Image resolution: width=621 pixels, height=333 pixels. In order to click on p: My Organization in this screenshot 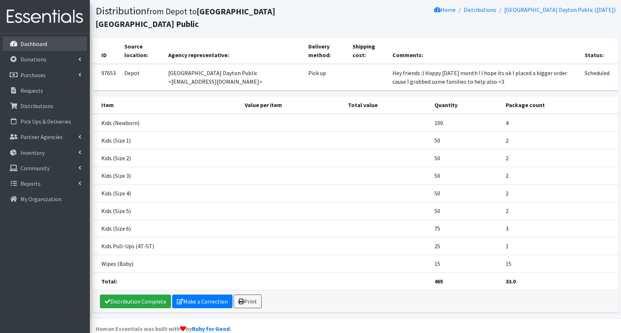, I will do `click(41, 199)`.